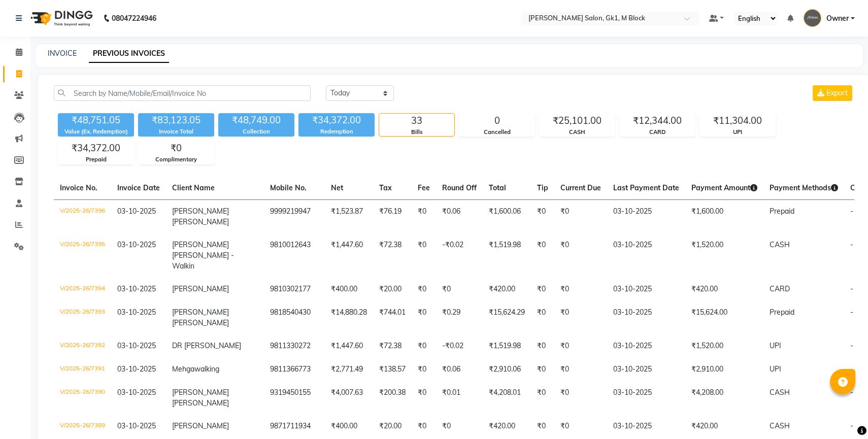  What do you see at coordinates (507, 370) in the screenshot?
I see `td: ₹2,910.06` at bounding box center [507, 370].